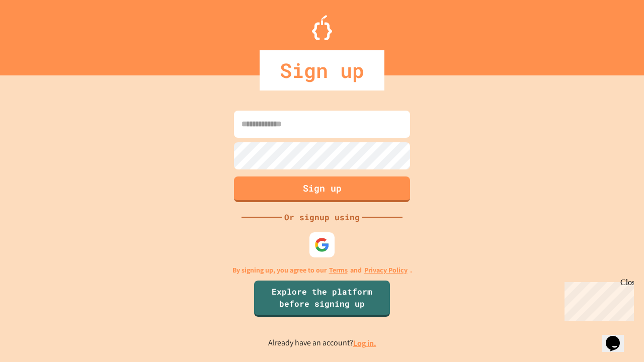  Describe the element at coordinates (322, 245) in the screenshot. I see `img: google-icon.svg` at that location.